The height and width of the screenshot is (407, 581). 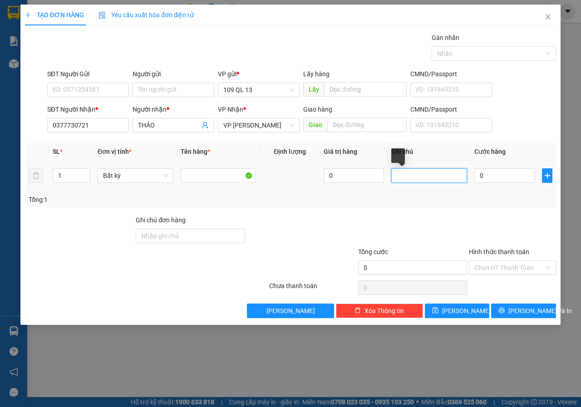 I want to click on span: close, so click(x=548, y=17).